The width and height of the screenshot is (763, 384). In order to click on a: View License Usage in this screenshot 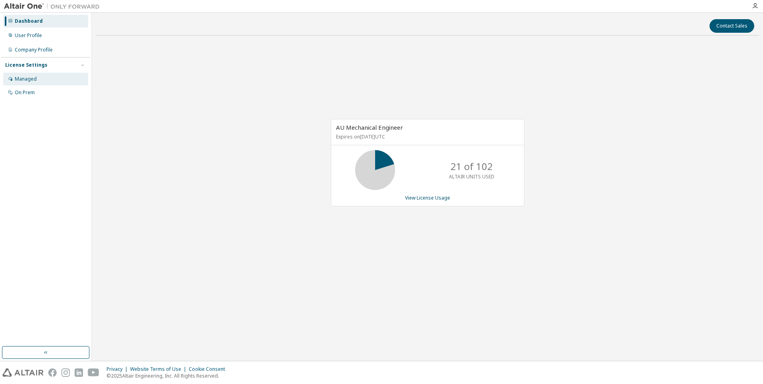, I will do `click(428, 198)`.